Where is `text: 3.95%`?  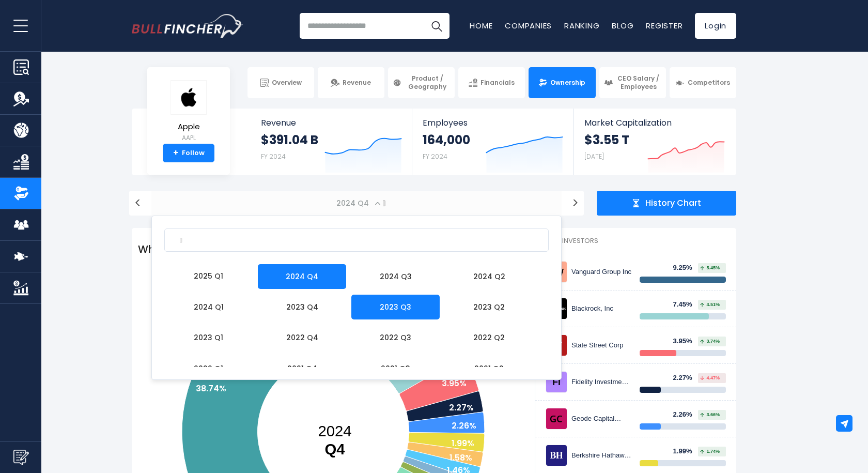
text: 3.95% is located at coordinates (454, 383).